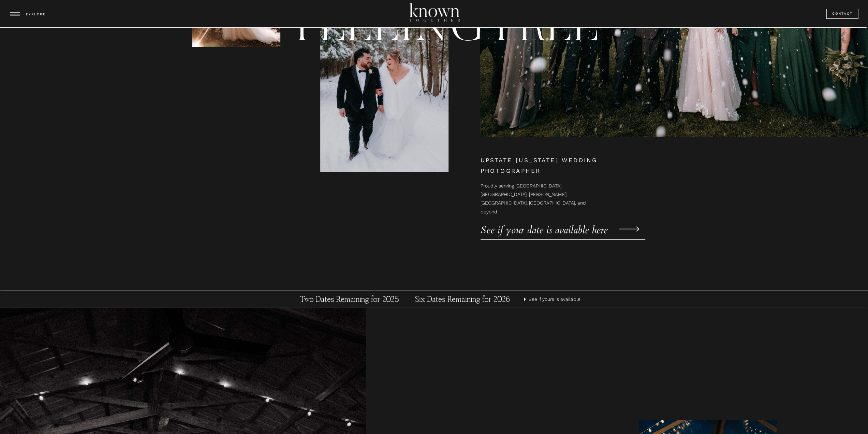 The image size is (868, 434). I want to click on a: Contact, so click(843, 14).